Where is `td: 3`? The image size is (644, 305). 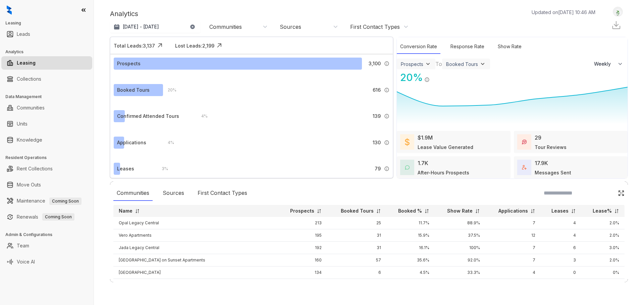
td: 3 is located at coordinates (561, 261).